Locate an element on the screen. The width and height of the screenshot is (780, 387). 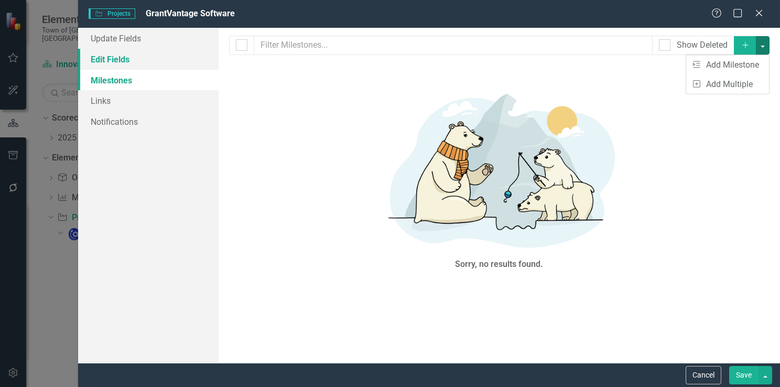
a: Links is located at coordinates (148, 101).